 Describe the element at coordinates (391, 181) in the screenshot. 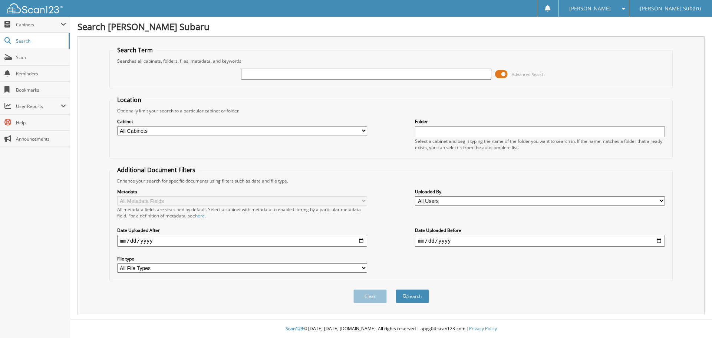

I see `div: Enhance your search for specific documents using filters such as date and file type.` at that location.